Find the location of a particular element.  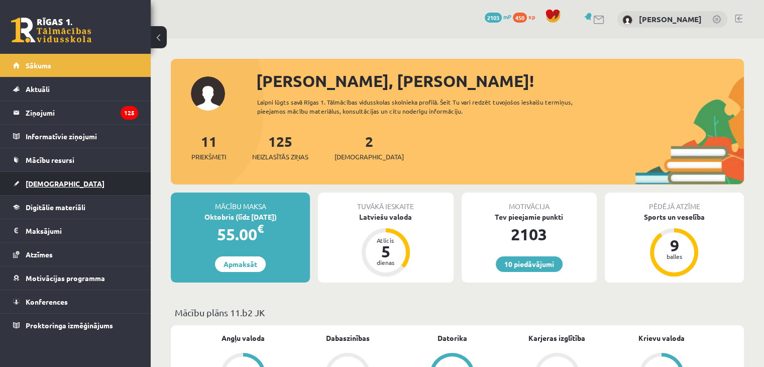

i: 125 is located at coordinates (129, 113).